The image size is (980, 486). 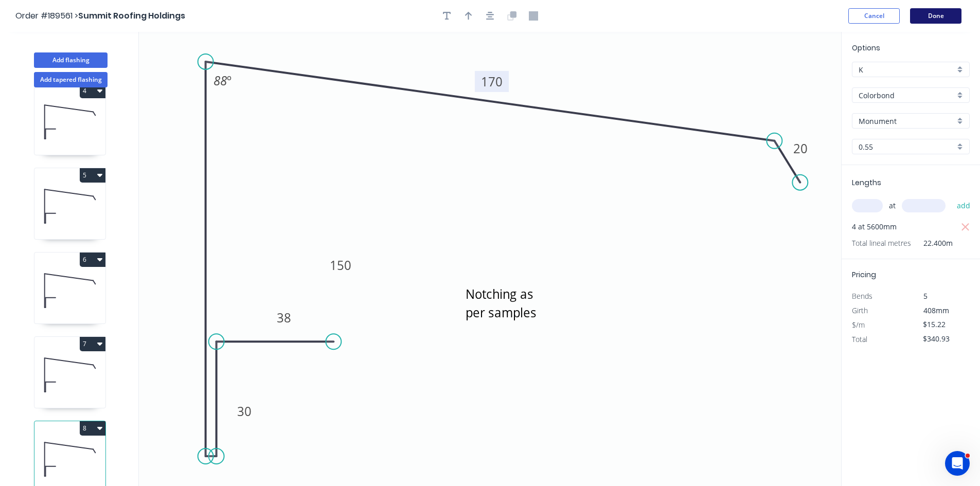 I want to click on button: Cancel, so click(x=874, y=16).